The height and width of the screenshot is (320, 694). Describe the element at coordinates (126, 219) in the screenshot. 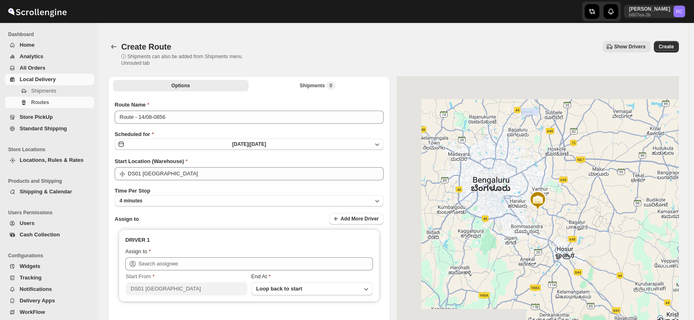

I see `span: Assign to` at that location.